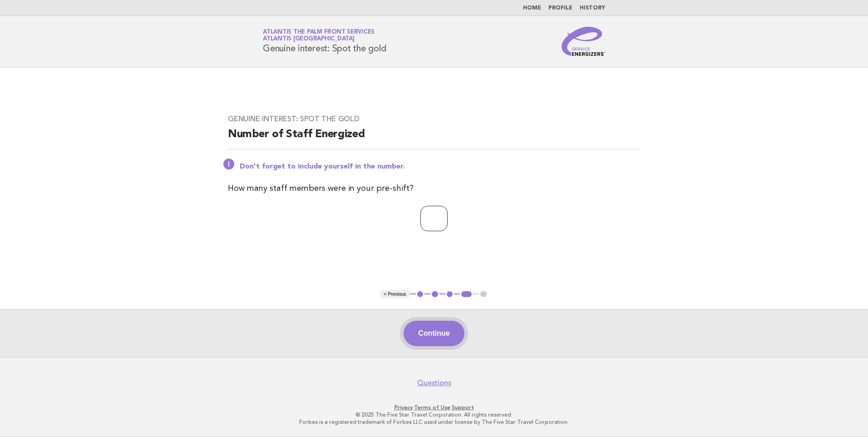 This screenshot has height=437, width=868. I want to click on button: Continue, so click(434, 333).